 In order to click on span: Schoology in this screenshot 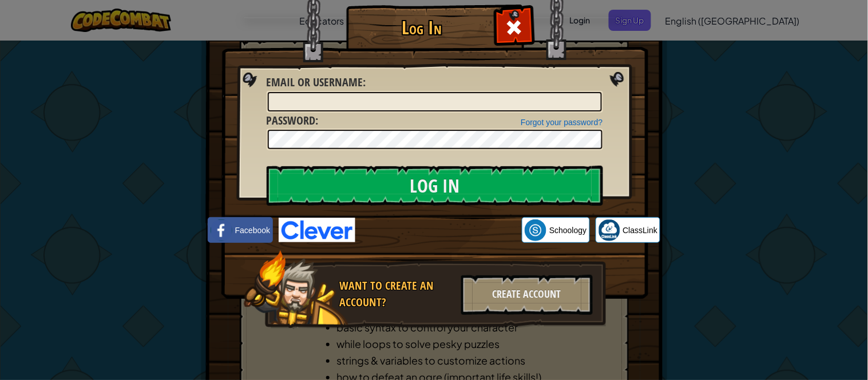, I will do `click(568, 231)`.